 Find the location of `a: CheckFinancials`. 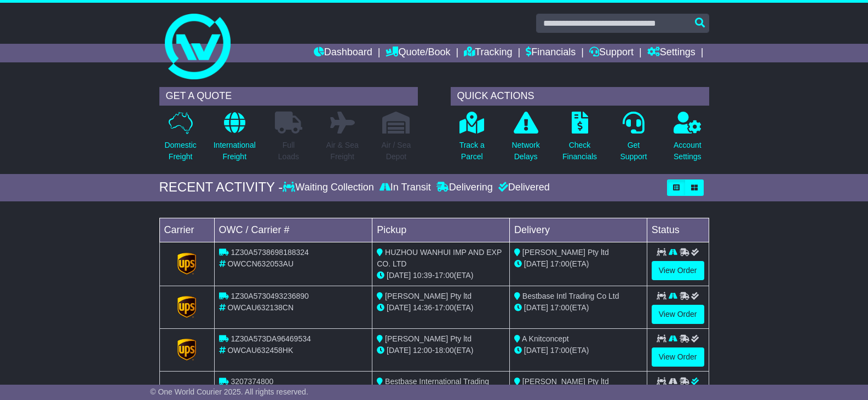

a: CheckFinancials is located at coordinates (579, 140).